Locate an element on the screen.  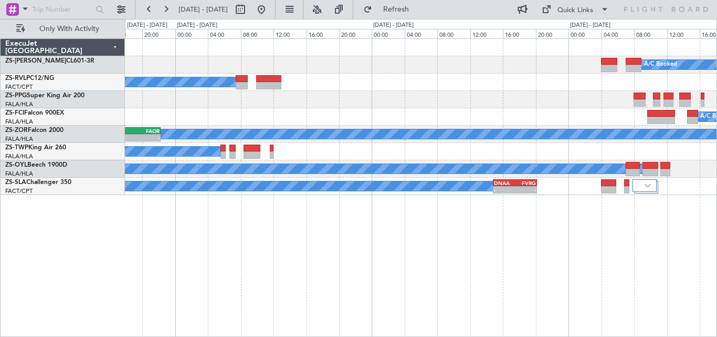
div: A/C Booked is located at coordinates (661, 65).